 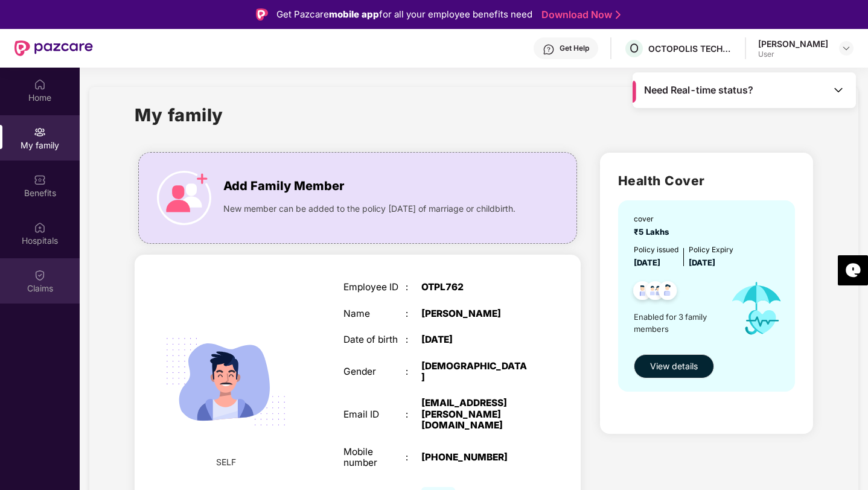 I want to click on div: OCTOPOLIS TECHNOLOGIES PRIVATE LIMITED, so click(x=690, y=49).